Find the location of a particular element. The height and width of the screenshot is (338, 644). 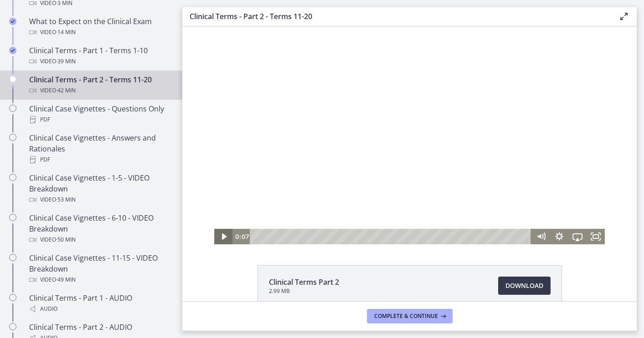

button: Fullscreen is located at coordinates (413, 210).